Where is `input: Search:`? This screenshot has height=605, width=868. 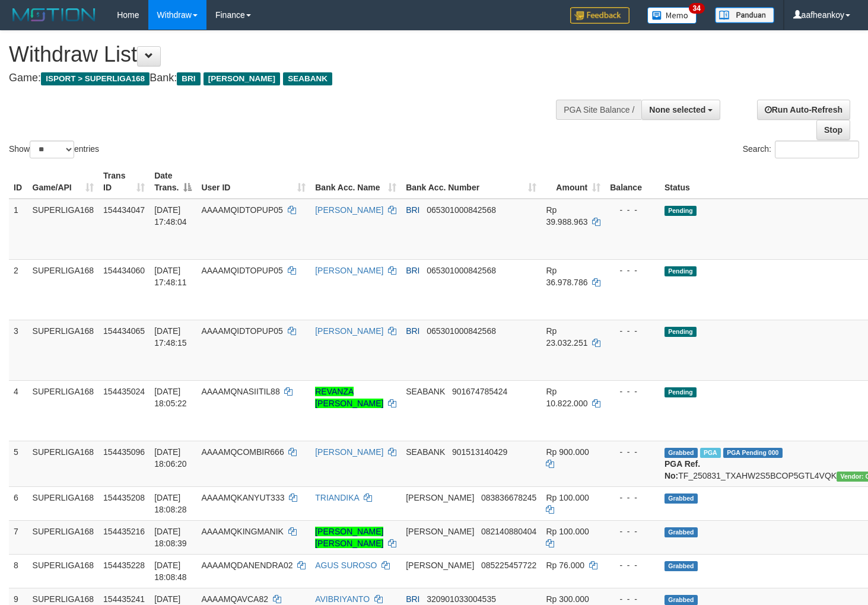
input: Search: is located at coordinates (817, 150).